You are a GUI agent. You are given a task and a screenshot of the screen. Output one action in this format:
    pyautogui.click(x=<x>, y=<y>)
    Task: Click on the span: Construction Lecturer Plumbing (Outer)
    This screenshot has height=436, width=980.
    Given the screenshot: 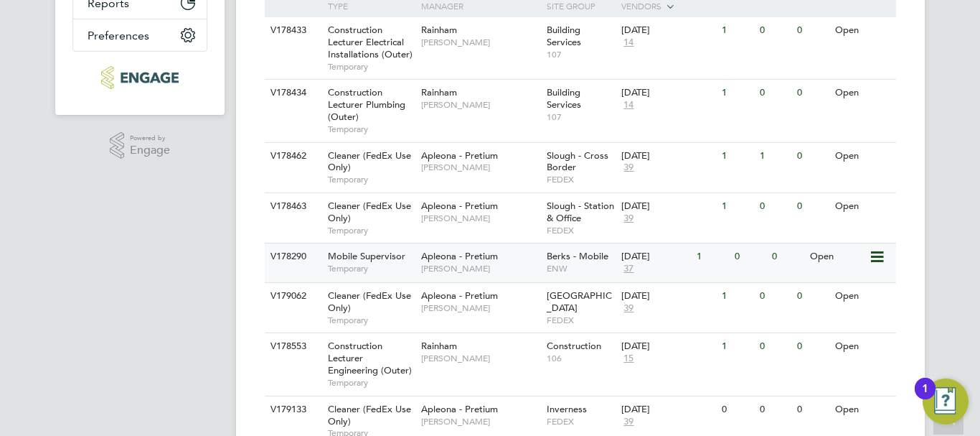 What is the action you would take?
    pyautogui.click(x=367, y=104)
    